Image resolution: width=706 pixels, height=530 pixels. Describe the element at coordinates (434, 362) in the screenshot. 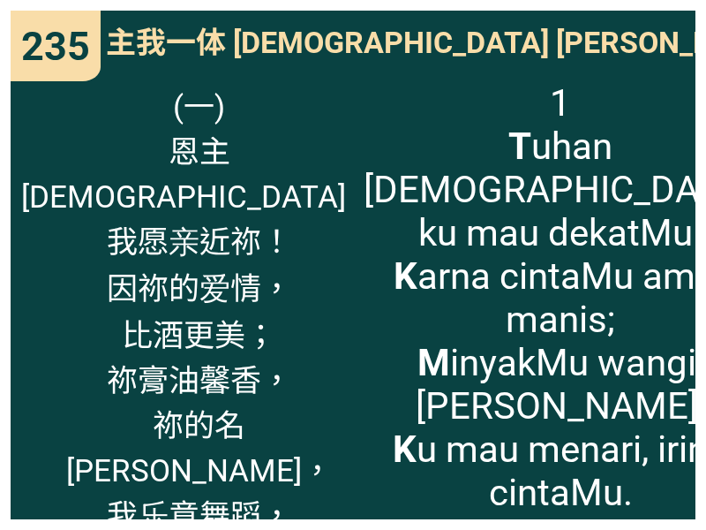

I see `b: M` at that location.